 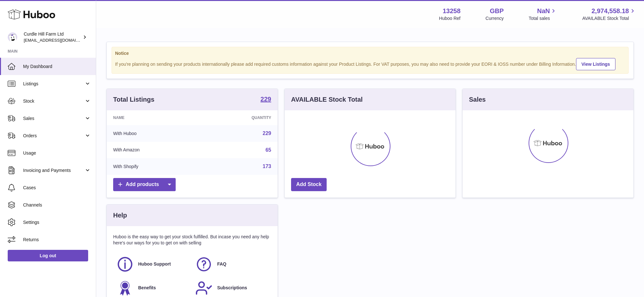 What do you see at coordinates (48, 256) in the screenshot?
I see `a: Log out` at bounding box center [48, 256].